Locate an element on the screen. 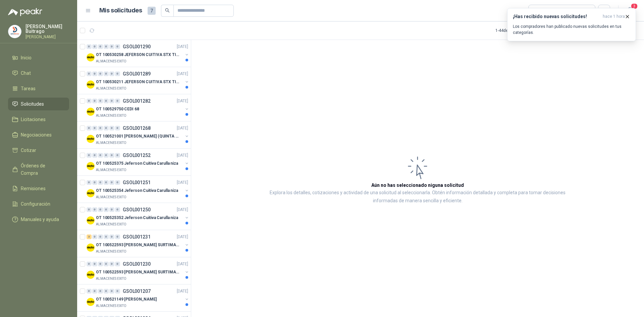 The image size is (644, 317). a: Manuales y ayuda is located at coordinates (39, 219).